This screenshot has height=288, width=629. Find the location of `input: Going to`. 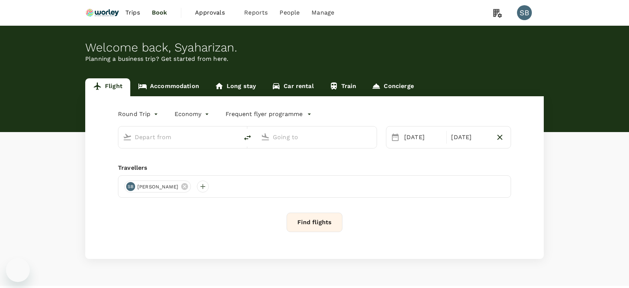

input: Going to is located at coordinates (317, 137).